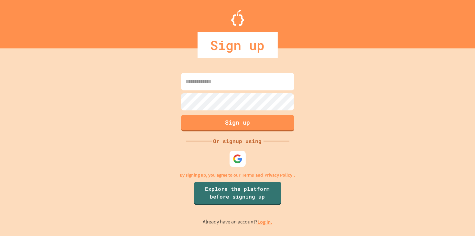 The image size is (475, 236). Describe the element at coordinates (237, 175) in the screenshot. I see `p: By signing up, you agree to our and .` at that location.